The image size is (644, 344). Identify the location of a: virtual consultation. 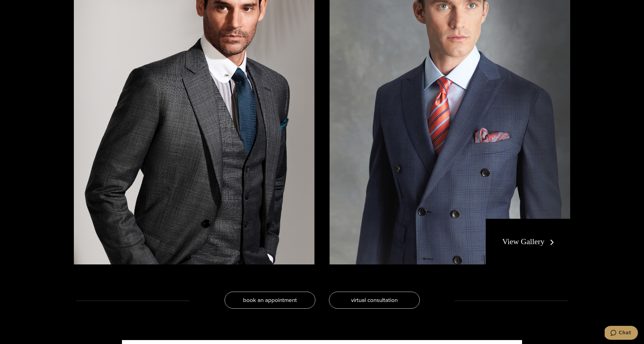
(375, 300).